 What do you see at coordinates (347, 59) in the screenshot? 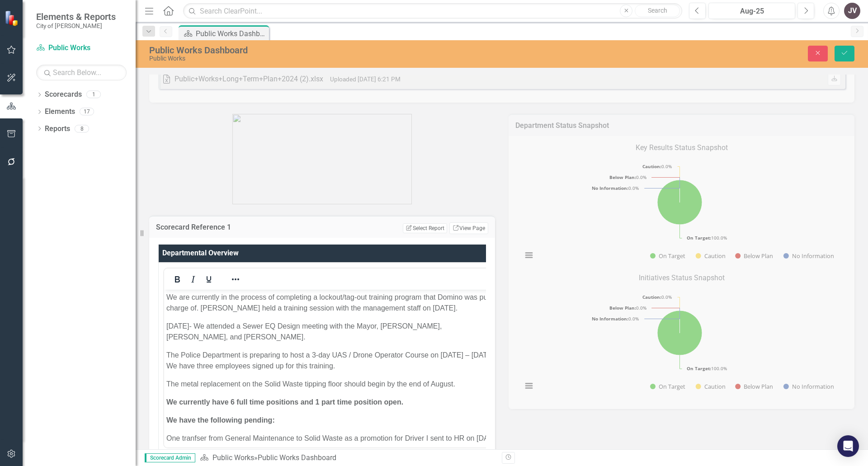
I see `div: Public Works` at bounding box center [347, 59].